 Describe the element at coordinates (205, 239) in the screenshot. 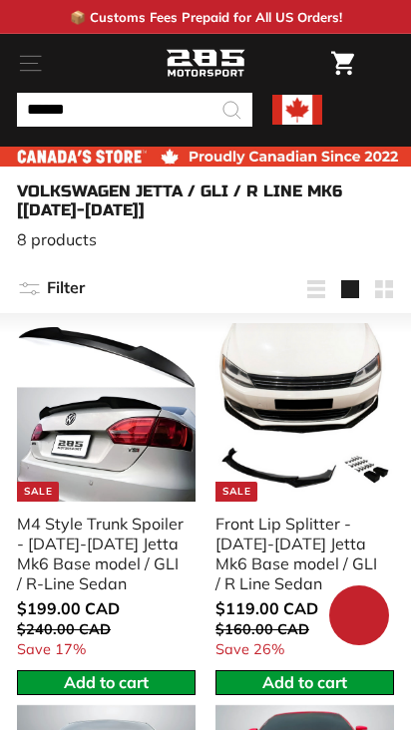

I see `p: 8 products` at that location.